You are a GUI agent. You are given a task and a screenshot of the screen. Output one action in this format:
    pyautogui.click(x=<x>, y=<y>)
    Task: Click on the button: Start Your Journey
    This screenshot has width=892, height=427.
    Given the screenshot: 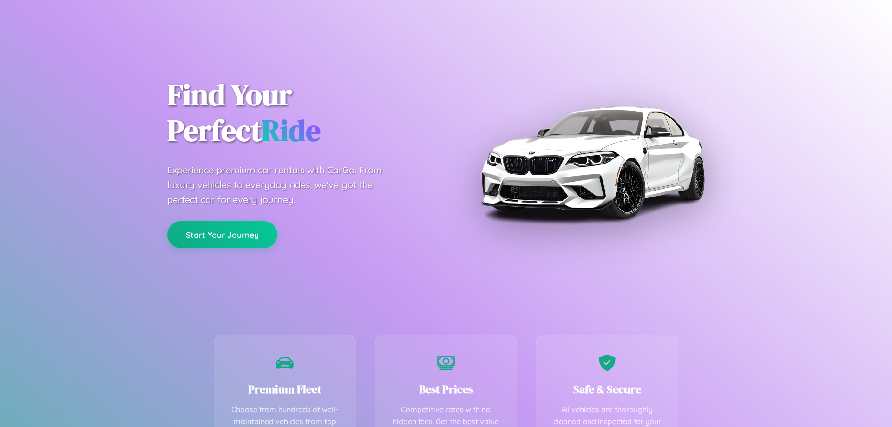 What is the action you would take?
    pyautogui.click(x=222, y=235)
    